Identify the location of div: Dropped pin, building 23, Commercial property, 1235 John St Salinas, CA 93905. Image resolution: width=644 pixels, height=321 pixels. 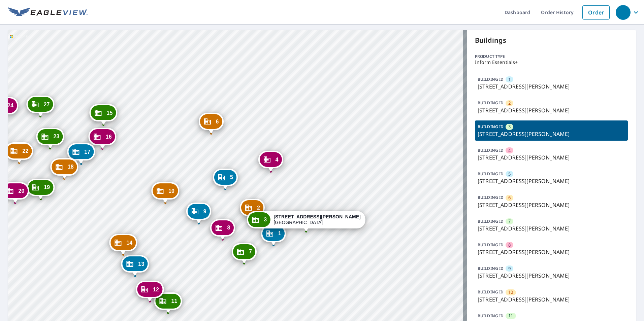
(50, 139).